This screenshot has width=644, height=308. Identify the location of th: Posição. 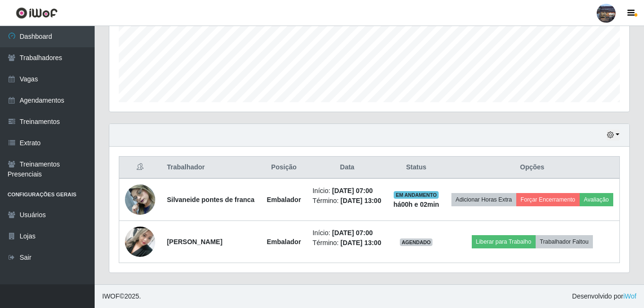
(284, 167).